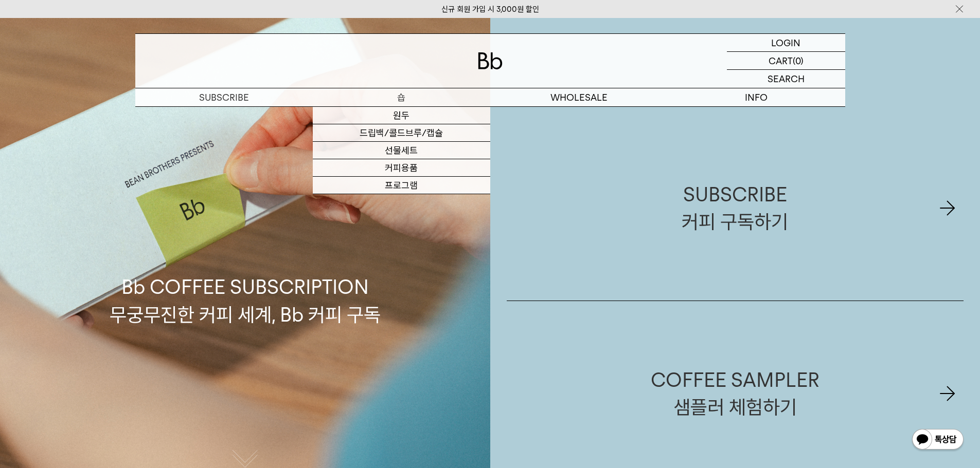  What do you see at coordinates (786, 42) in the screenshot?
I see `a: LOGIN` at bounding box center [786, 42].